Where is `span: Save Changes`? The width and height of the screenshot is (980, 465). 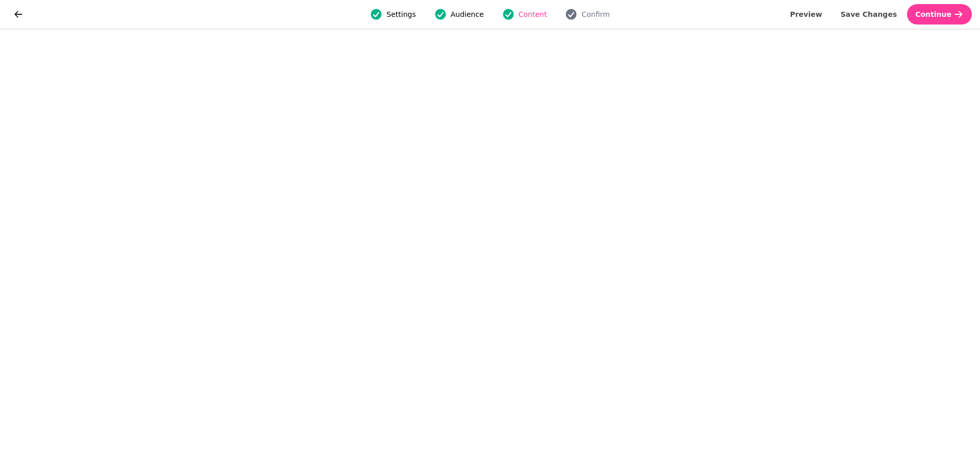 span: Save Changes is located at coordinates (869, 14).